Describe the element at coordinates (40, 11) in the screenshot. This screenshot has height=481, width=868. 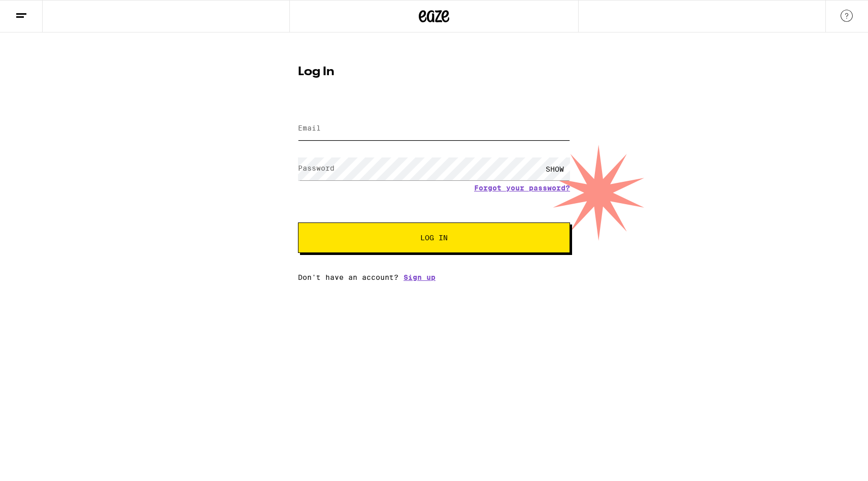
I see `span: Hi. Need any help?` at that location.